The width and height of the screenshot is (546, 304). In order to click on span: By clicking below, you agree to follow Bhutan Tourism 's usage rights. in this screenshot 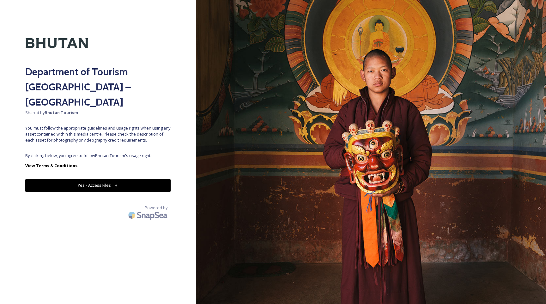, I will do `click(98, 155)`.